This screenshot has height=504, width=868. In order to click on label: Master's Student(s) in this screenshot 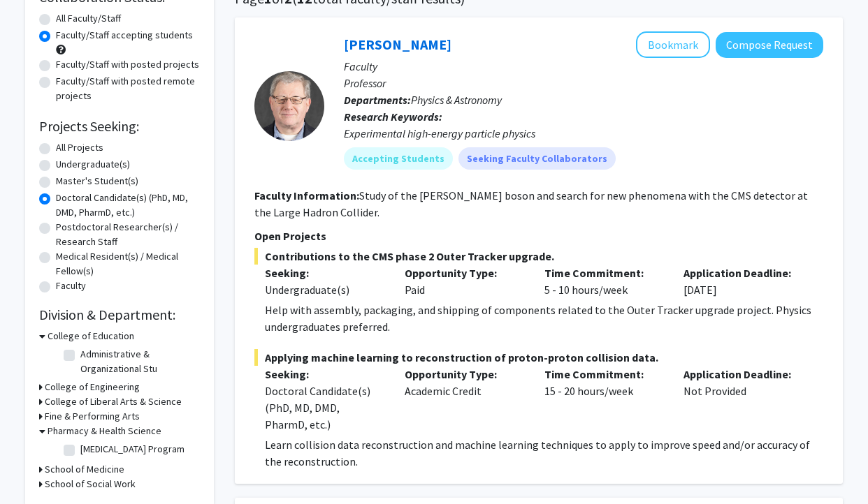, I will do `click(97, 181)`.